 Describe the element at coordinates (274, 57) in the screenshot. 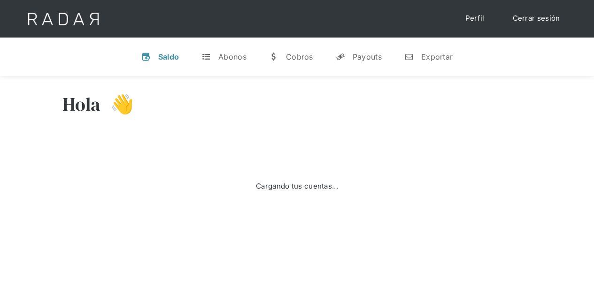

I see `div: w` at that location.